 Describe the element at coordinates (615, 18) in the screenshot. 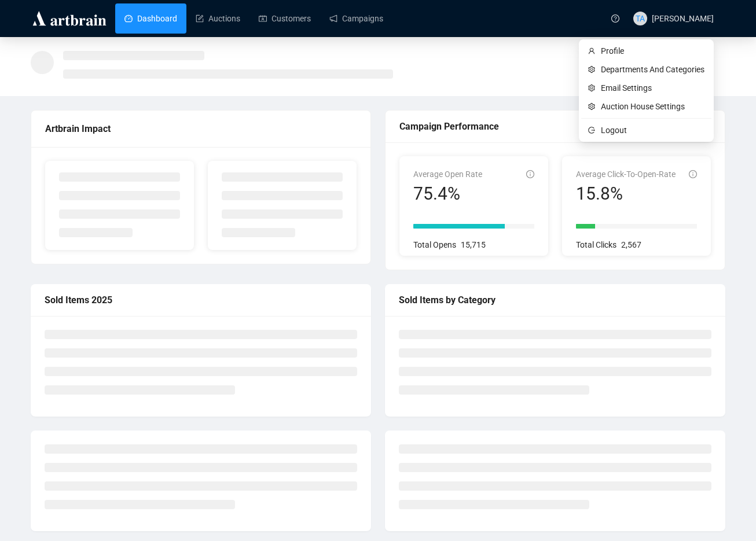

I see `span: question-circle` at that location.